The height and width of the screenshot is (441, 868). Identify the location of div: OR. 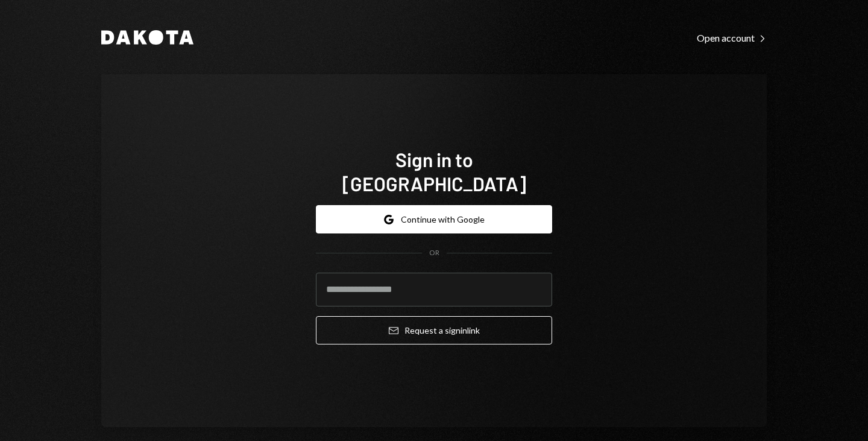
(434, 253).